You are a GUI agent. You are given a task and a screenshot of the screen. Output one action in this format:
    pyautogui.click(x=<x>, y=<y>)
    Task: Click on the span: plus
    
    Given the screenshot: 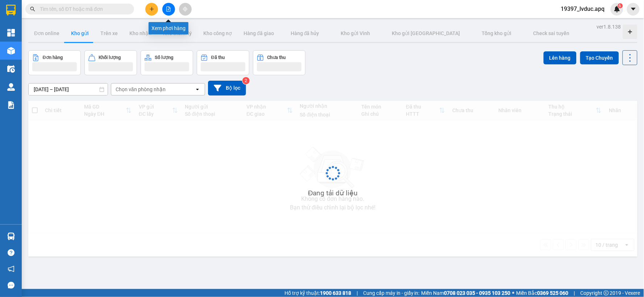 What is the action you would take?
    pyautogui.click(x=152, y=9)
    